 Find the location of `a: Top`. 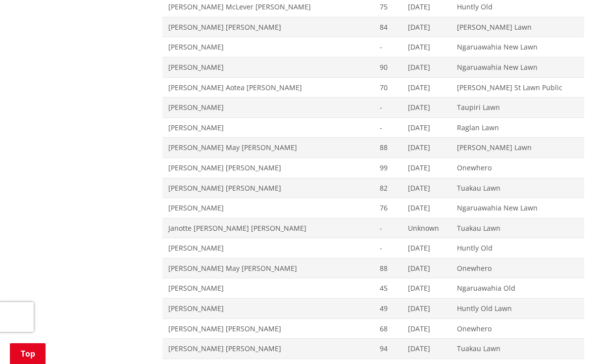

a: Top is located at coordinates (28, 353).